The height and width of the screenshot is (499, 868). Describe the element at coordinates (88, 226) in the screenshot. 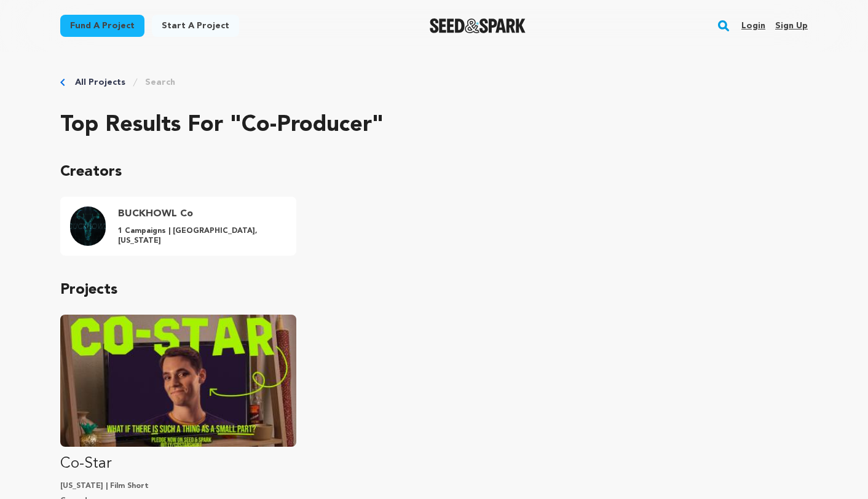

I see `img: BUCKHOWL%20V01.jpg` at that location.